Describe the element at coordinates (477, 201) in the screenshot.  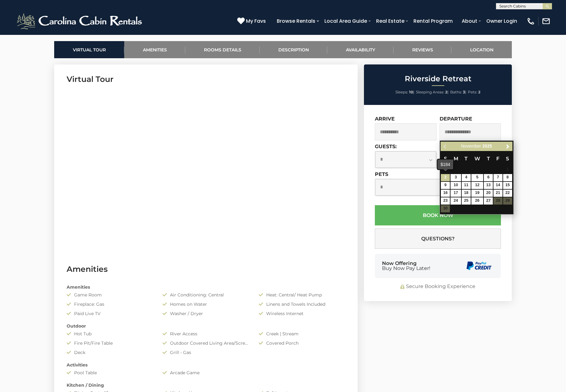
I see `a: 26` at that location.